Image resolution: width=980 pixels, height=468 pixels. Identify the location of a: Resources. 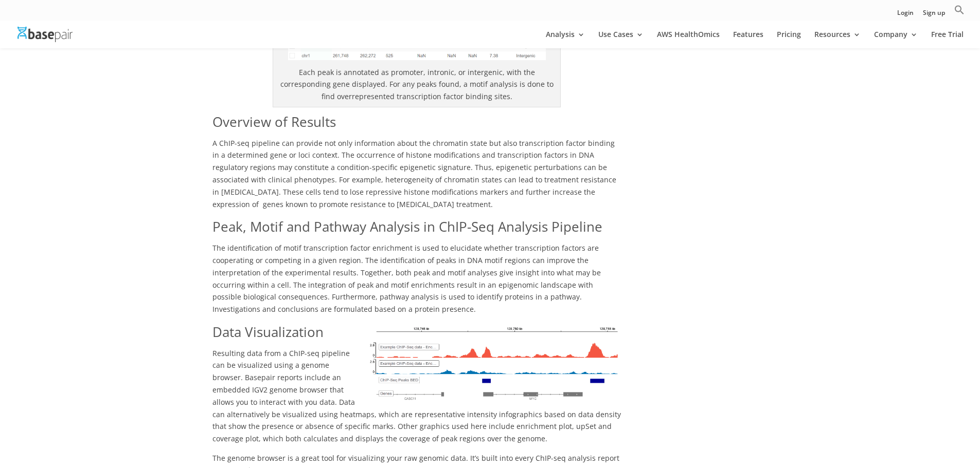
(838, 39).